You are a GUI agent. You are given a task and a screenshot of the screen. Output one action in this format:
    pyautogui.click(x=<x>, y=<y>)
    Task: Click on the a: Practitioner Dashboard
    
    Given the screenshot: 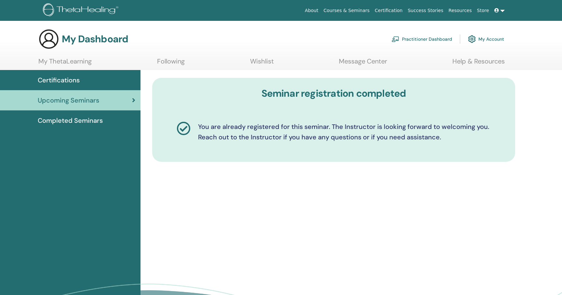 What is the action you would take?
    pyautogui.click(x=422, y=39)
    